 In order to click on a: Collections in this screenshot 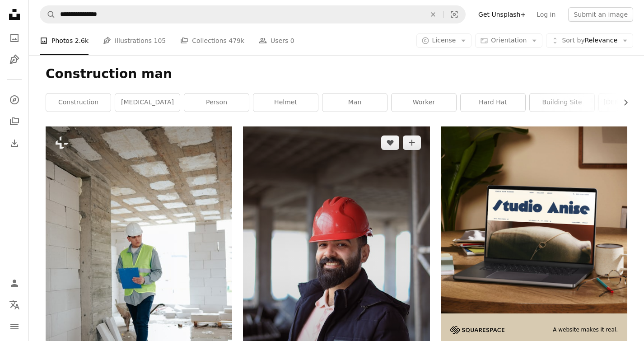, I will do `click(14, 122)`.